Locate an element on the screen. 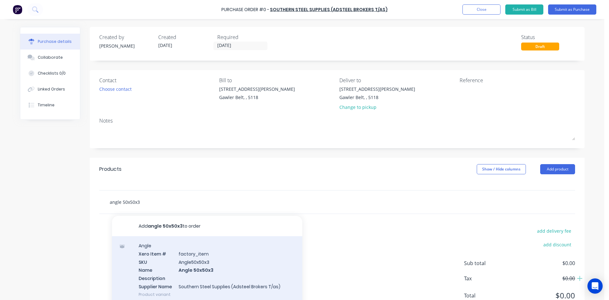 This screenshot has width=609, height=300. button: Submit as Bill is located at coordinates (524, 10).